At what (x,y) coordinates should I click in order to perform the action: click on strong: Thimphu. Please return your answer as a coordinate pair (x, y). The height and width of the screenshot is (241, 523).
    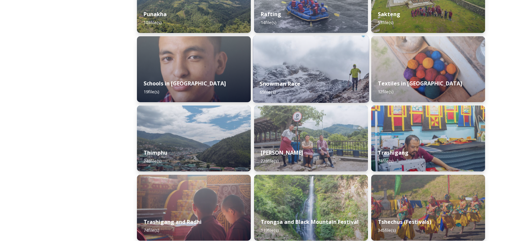
    Looking at the image, I should click on (155, 153).